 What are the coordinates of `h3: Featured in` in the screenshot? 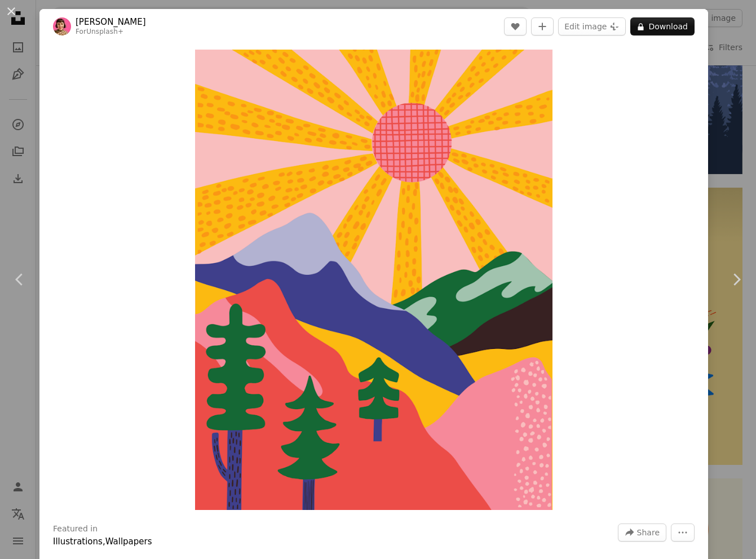 It's located at (75, 530).